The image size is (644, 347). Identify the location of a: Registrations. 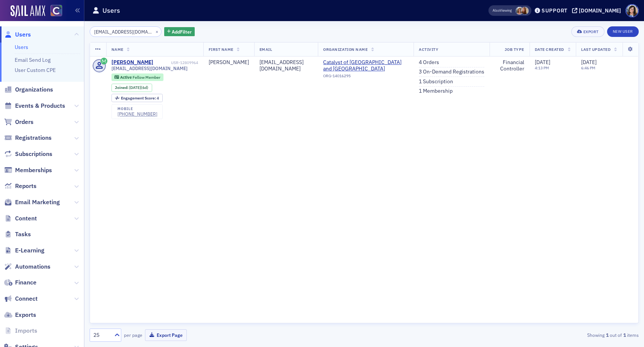
(28, 138).